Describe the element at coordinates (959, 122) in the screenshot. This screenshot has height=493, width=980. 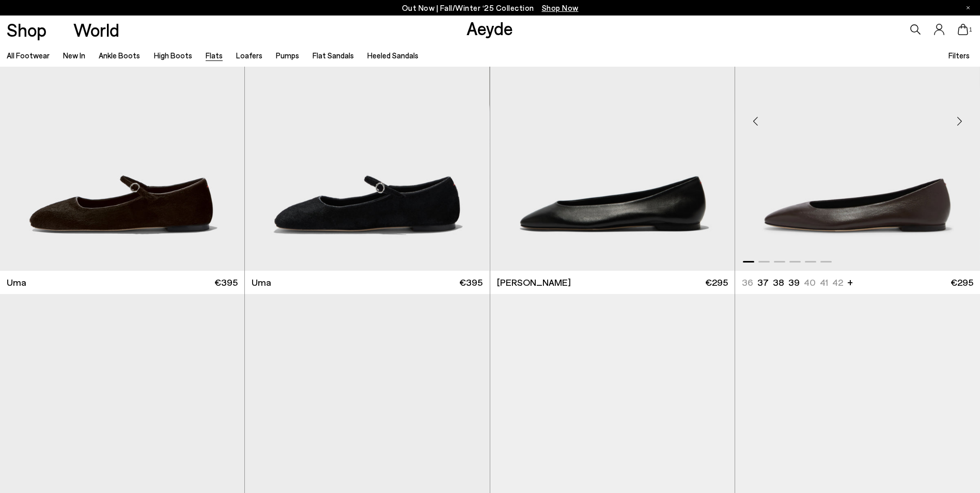
I see `div: Next slide` at that location.